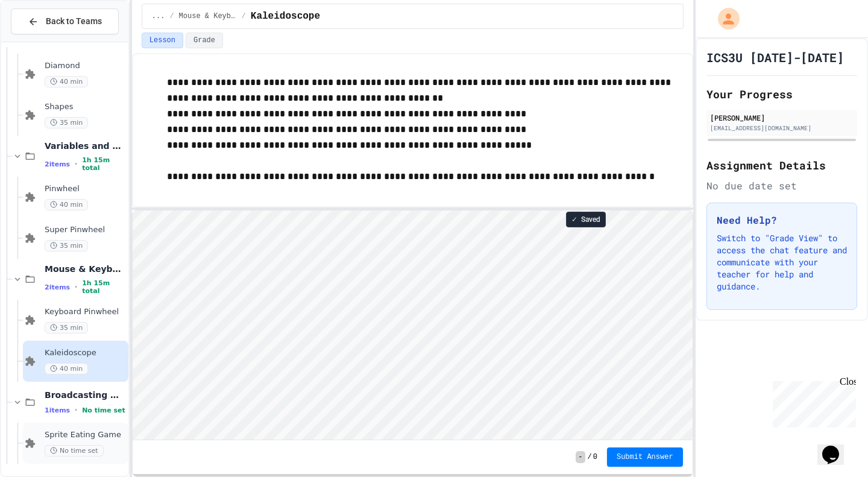 Image resolution: width=868 pixels, height=477 pixels. What do you see at coordinates (645, 457) in the screenshot?
I see `span: Submit Answer` at bounding box center [645, 457].